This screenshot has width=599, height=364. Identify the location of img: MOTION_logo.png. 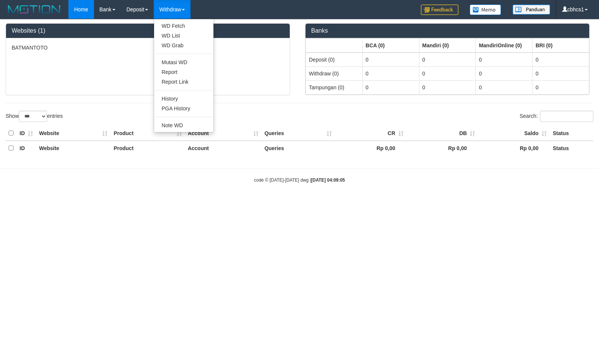
(34, 9).